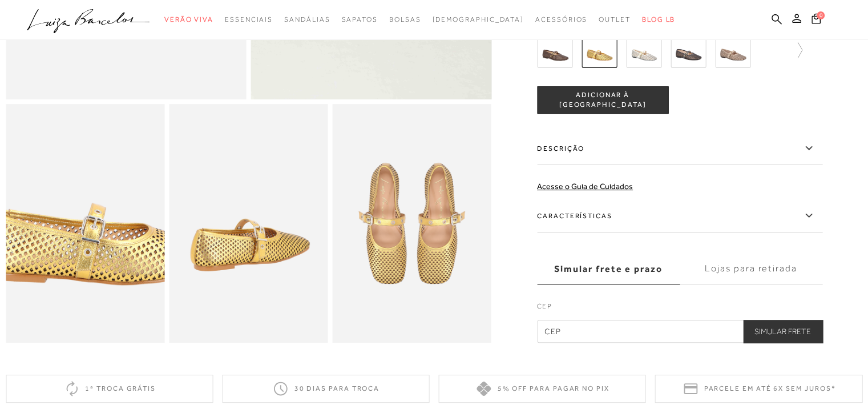  I want to click on button: 0, so click(816, 20).